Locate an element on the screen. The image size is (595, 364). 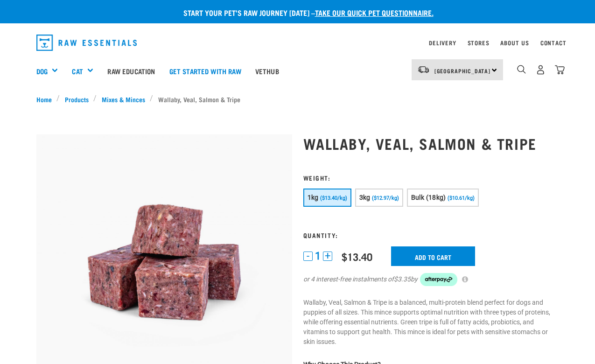
span: ($13.40/kg) is located at coordinates (333, 197).